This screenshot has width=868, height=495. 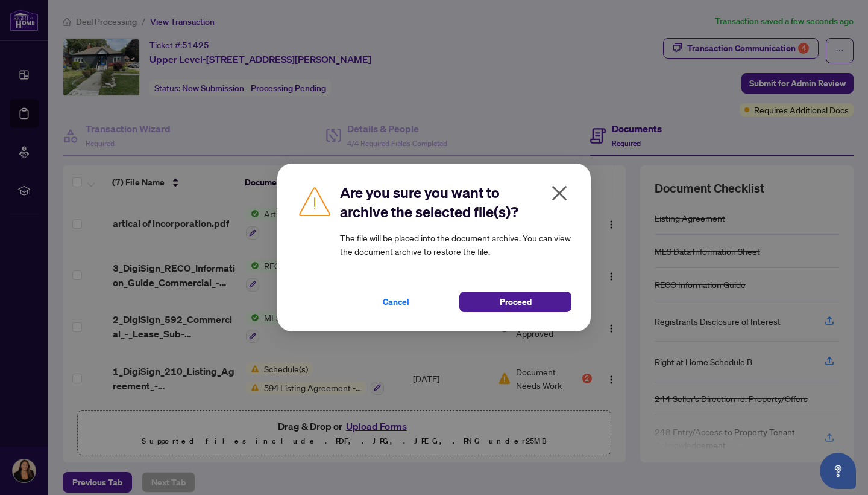 I want to click on span: Proceed, so click(x=516, y=302).